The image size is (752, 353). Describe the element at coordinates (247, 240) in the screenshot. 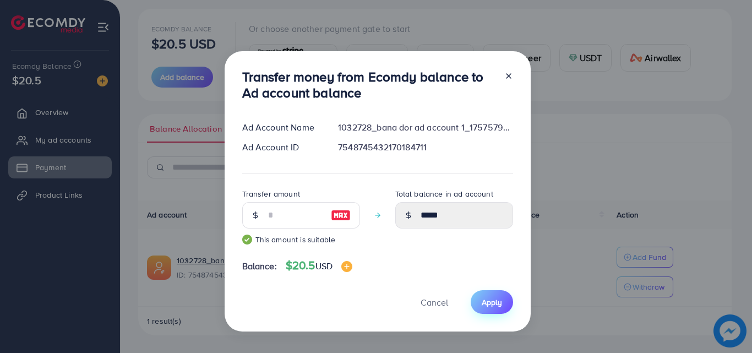

I see `img: guide` at that location.